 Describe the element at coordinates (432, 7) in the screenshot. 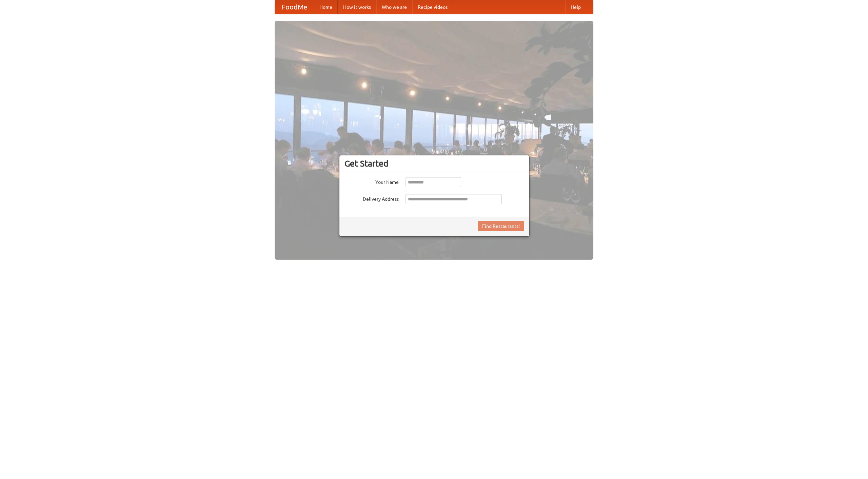

I see `a: Recipe videos` at that location.